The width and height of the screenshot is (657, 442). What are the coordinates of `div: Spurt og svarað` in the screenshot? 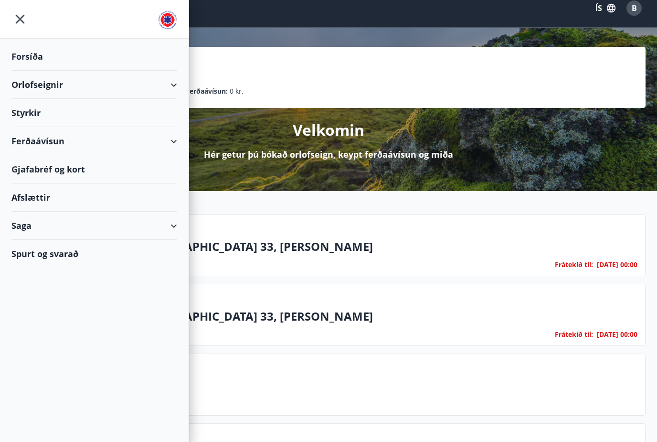 It's located at (94, 254).